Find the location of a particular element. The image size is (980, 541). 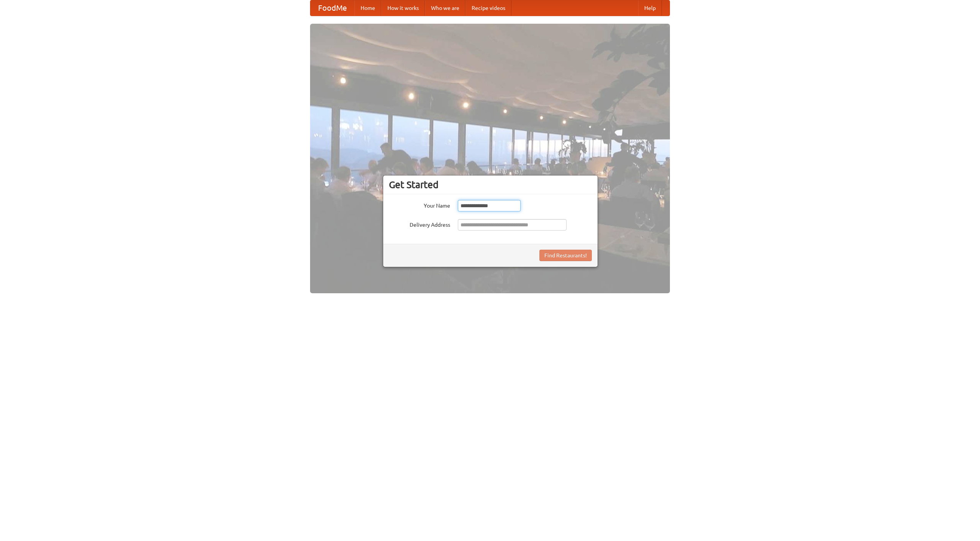

button: Find Restaurants! is located at coordinates (565, 256).